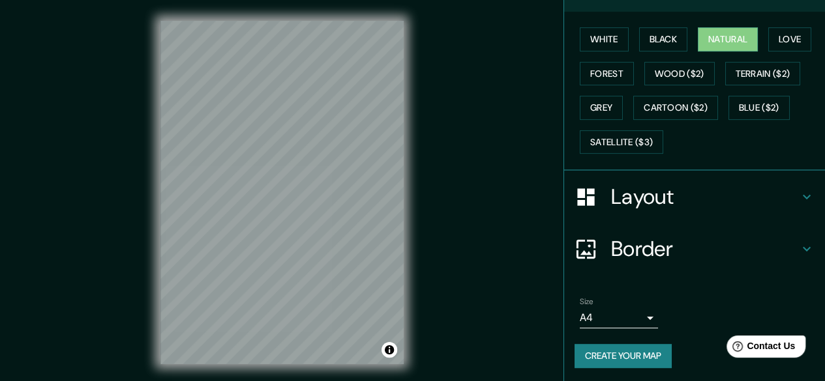  Describe the element at coordinates (62, 16) in the screenshot. I see `span: Contact Us` at that location.